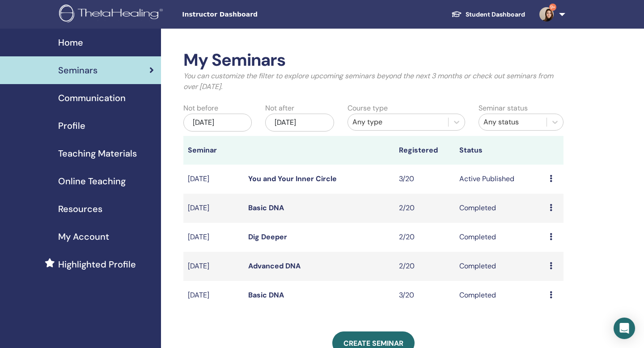 The height and width of the screenshot is (348, 644). I want to click on span: Highlighted Profile, so click(97, 264).